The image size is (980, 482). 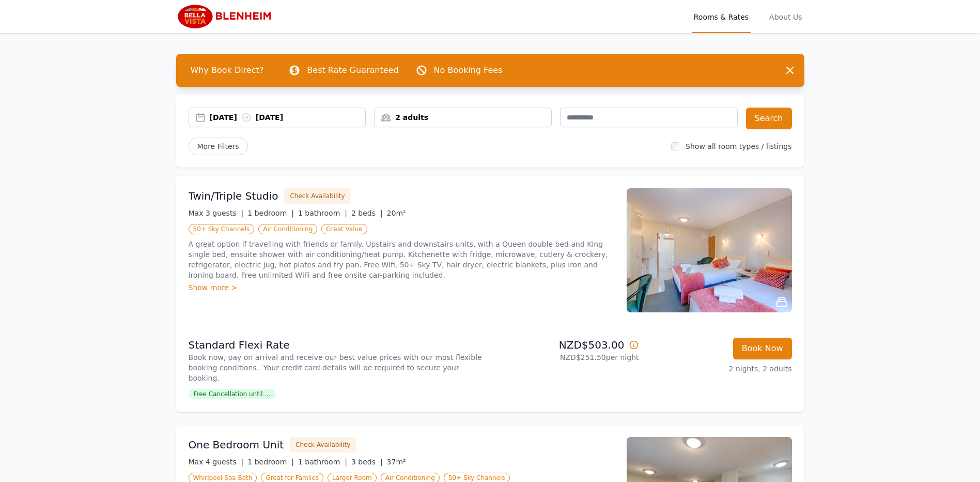 What do you see at coordinates (236, 445) in the screenshot?
I see `h3: One Bedroom Unit` at bounding box center [236, 445].